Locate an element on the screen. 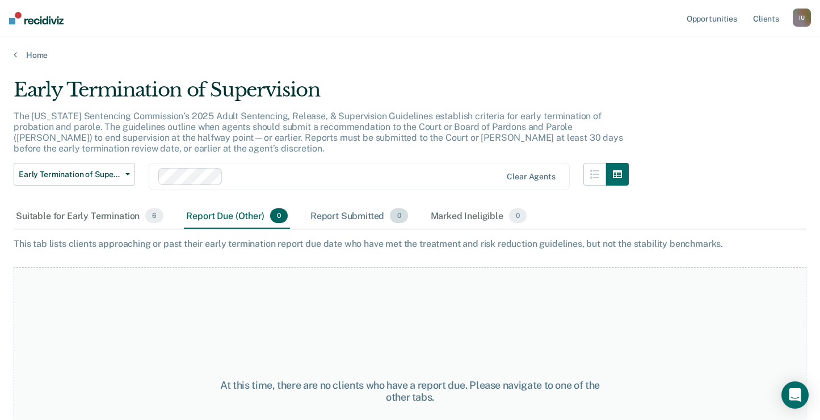  div: Report Due (Other)0 is located at coordinates (237, 216).